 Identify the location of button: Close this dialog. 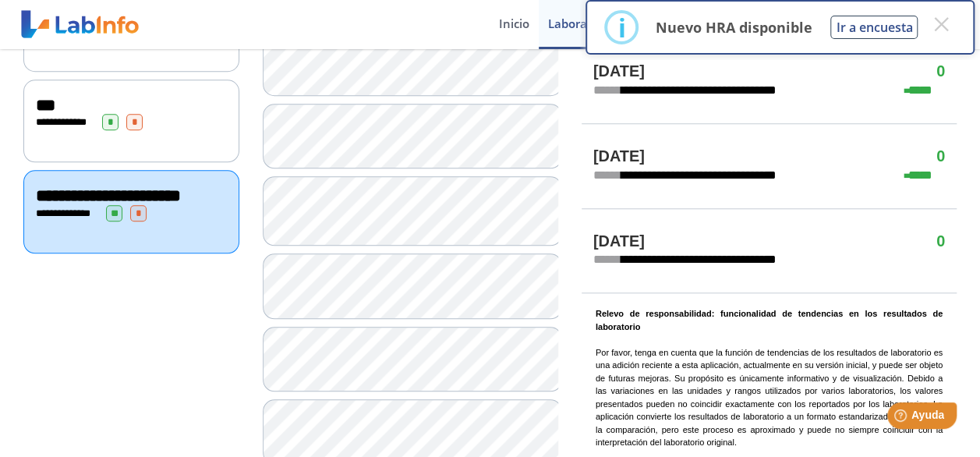
(941, 24).